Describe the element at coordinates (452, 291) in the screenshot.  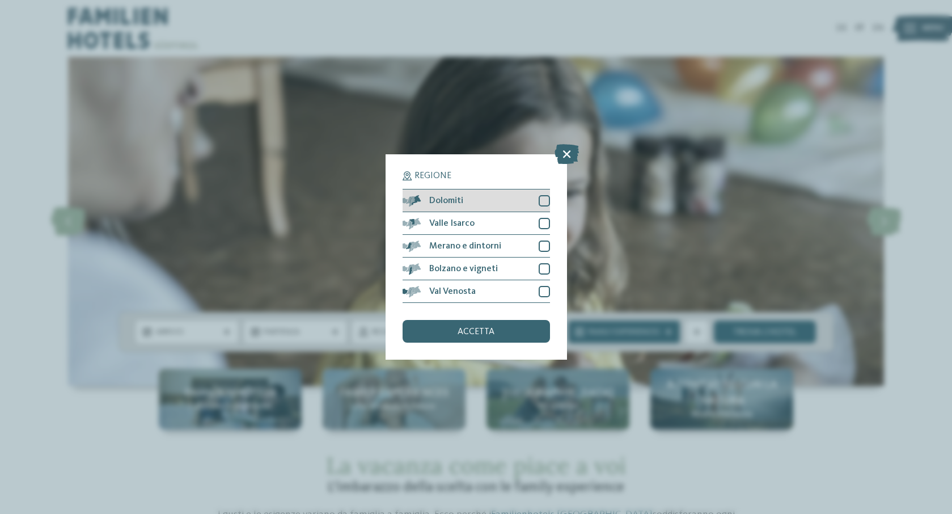
I see `span: Val Venosta` at that location.